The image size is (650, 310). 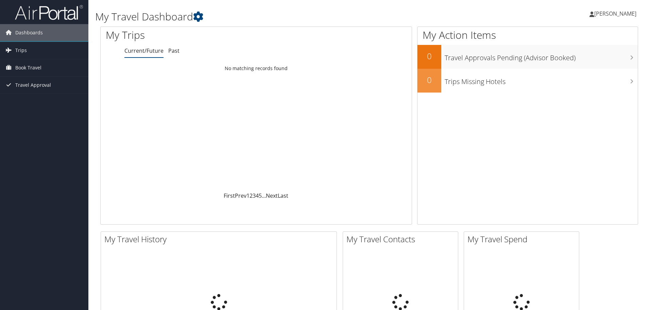 What do you see at coordinates (528, 57) in the screenshot?
I see `a: 0Travel Approvals Pending (Advisor Booked)` at bounding box center [528, 57].